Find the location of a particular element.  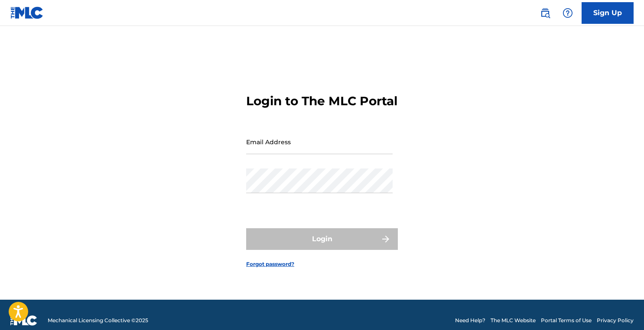

span: Mechanical Licensing Collective © 2025 is located at coordinates (98, 320).